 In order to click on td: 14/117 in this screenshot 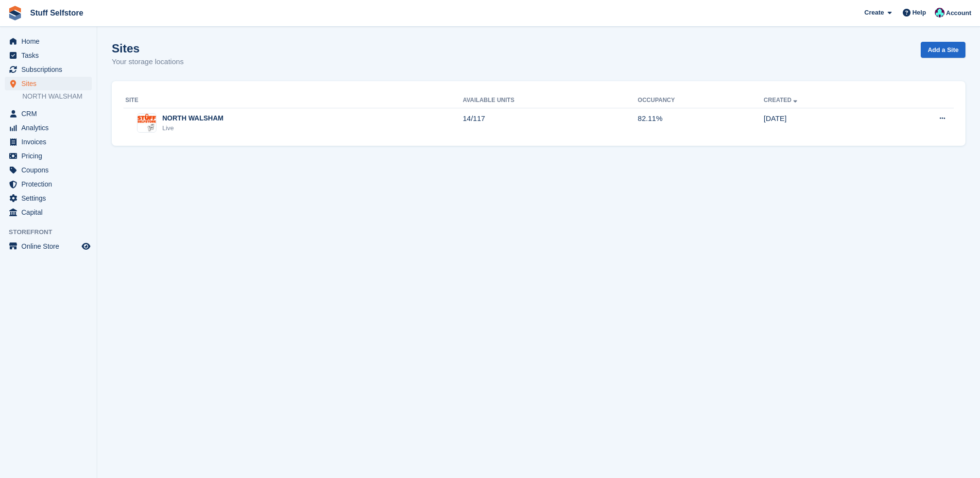, I will do `click(550, 123)`.